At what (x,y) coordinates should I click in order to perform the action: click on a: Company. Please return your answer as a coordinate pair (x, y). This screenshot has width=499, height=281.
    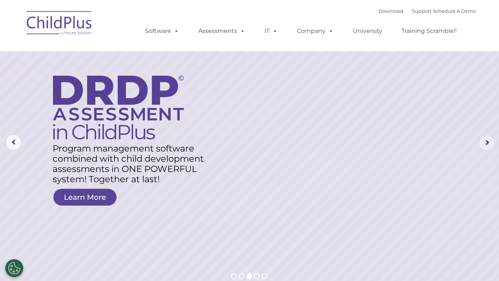
    Looking at the image, I should click on (315, 31).